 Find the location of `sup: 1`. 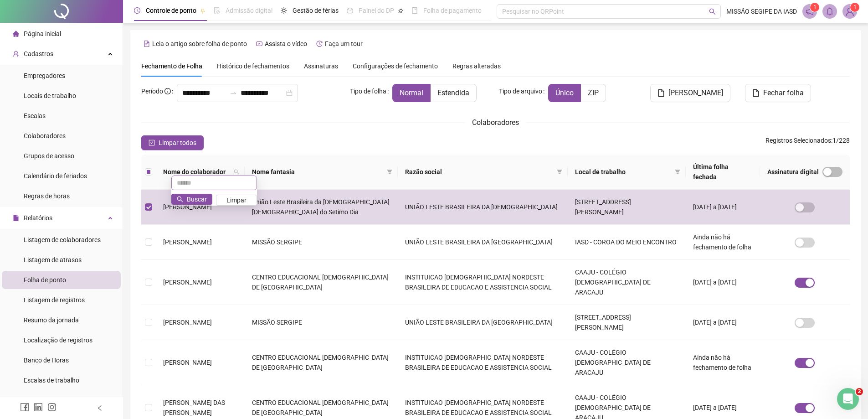

sup: 1 is located at coordinates (815, 7).